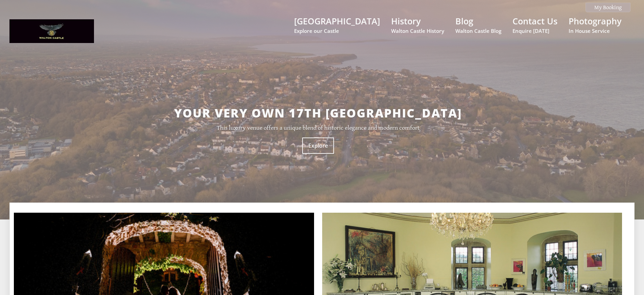  What do you see at coordinates (595, 31) in the screenshot?
I see `small: In House Service` at bounding box center [595, 31].